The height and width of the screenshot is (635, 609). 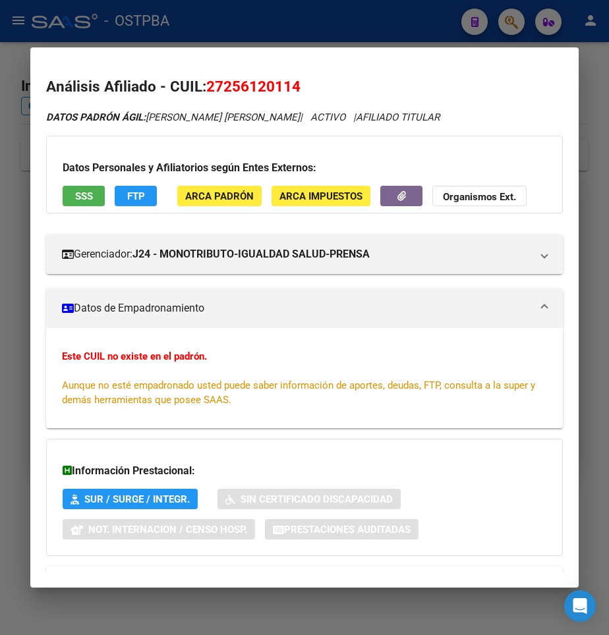 What do you see at coordinates (136, 196) in the screenshot?
I see `span: FTP` at bounding box center [136, 196].